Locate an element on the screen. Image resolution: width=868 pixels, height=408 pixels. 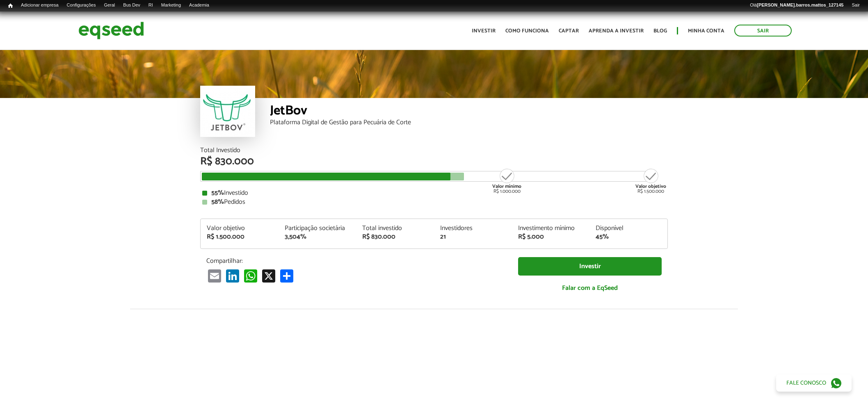
a: Fale conosco is located at coordinates (814, 383).